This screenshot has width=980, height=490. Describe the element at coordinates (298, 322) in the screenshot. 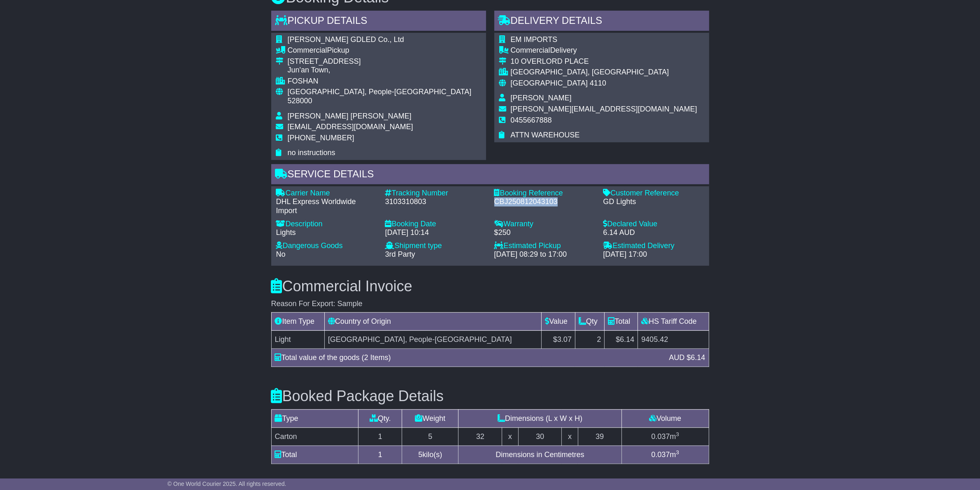

I see `td: Item Type` at that location.